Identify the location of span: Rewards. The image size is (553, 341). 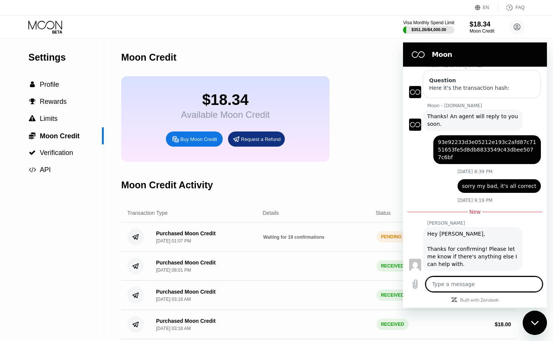
(53, 102).